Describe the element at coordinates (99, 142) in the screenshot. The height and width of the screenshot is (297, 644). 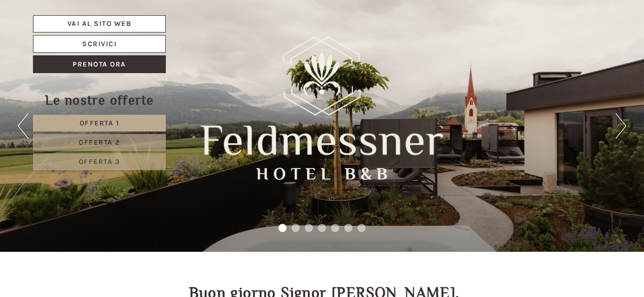
I see `span: Offerta 2` at that location.